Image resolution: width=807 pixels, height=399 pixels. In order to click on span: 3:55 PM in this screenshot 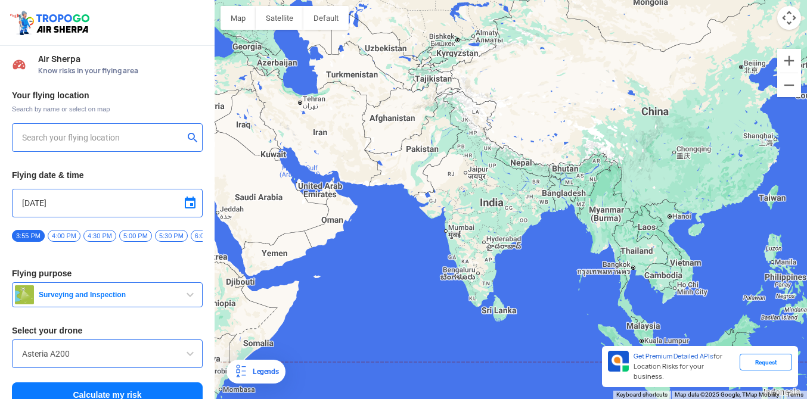, I will do `click(28, 236)`.